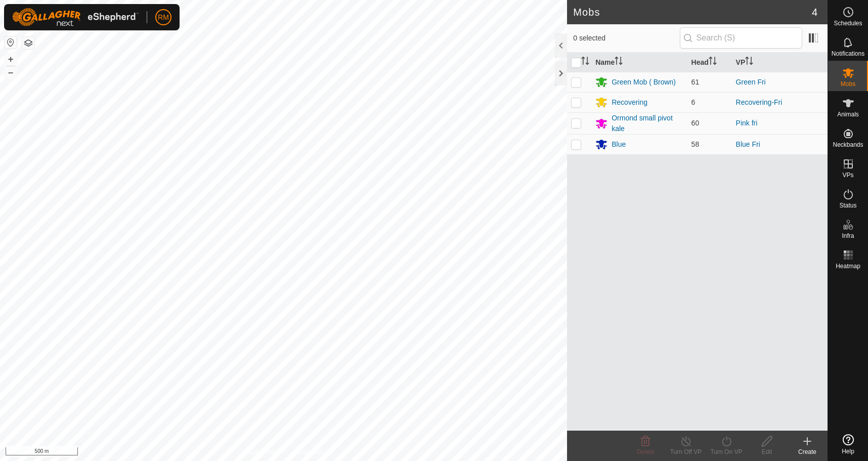 This screenshot has width=868, height=461. I want to click on div: Recovering, so click(629, 102).